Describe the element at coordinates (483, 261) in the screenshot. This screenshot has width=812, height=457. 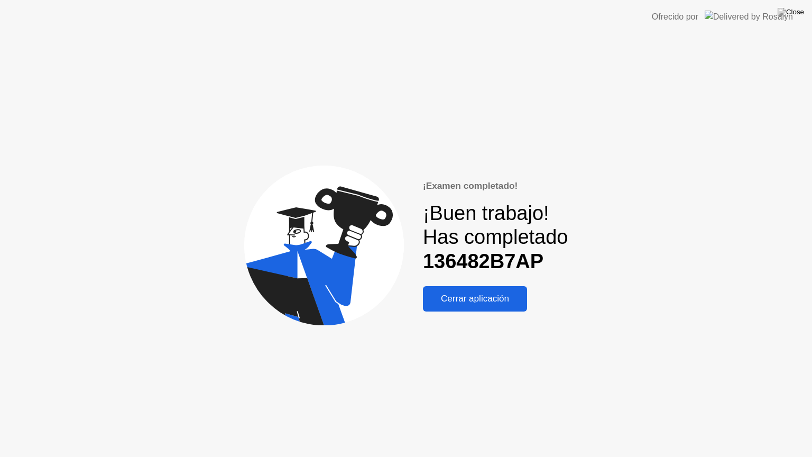
I see `b: 136482B7AP` at that location.